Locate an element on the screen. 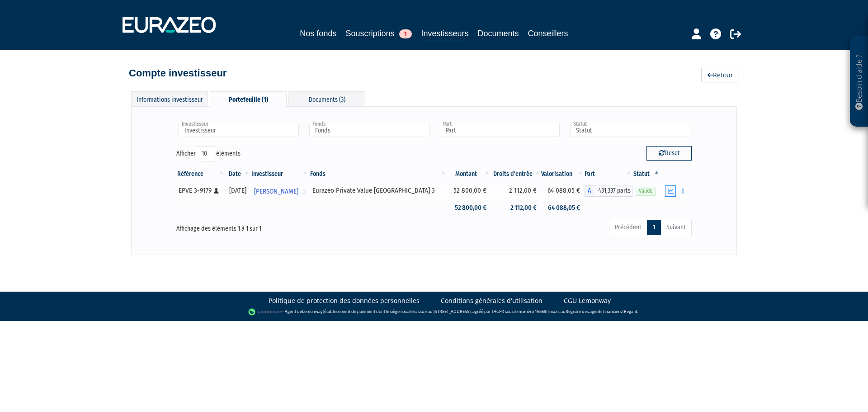  span: Valide is located at coordinates (646, 191).